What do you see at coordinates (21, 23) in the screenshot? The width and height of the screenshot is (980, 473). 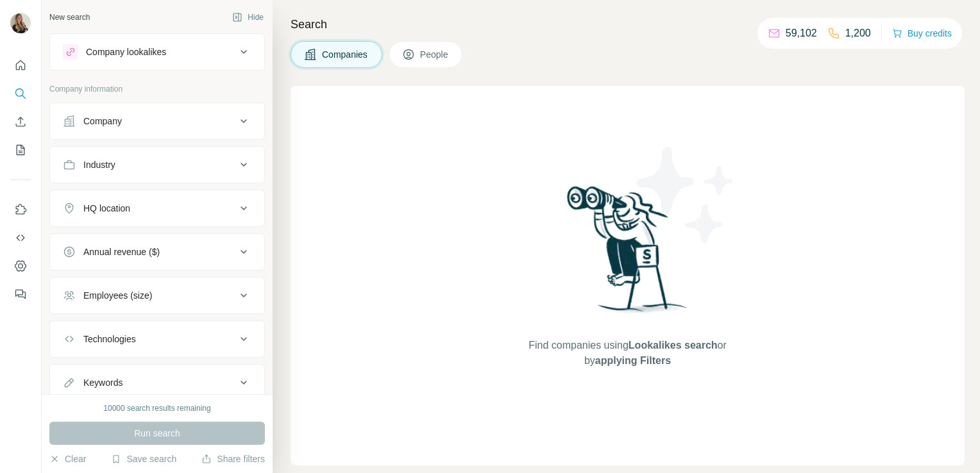 I see `img: Avatar` at bounding box center [21, 23].